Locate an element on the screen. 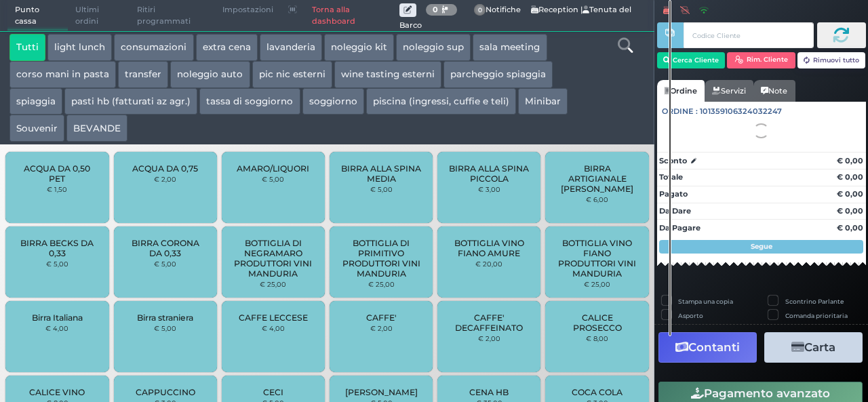  span: BOTTIGLIA DI NEGRAMARO PRODUTTORI VINI MANDURIA is located at coordinates (273, 259).